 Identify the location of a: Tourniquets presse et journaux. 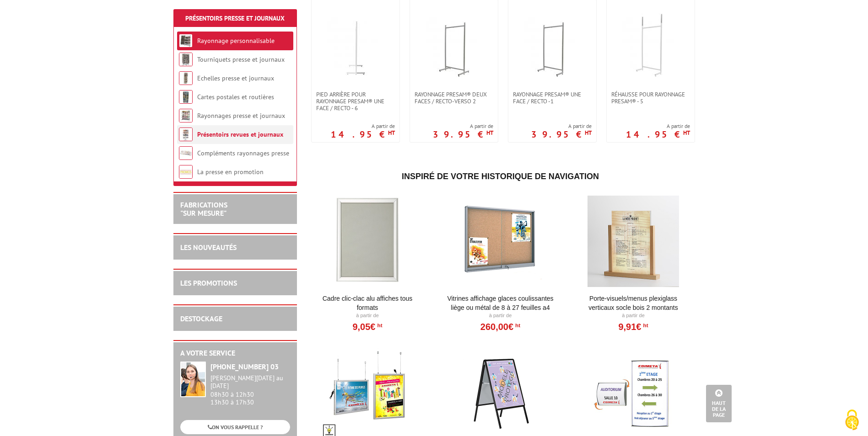
(241, 60).